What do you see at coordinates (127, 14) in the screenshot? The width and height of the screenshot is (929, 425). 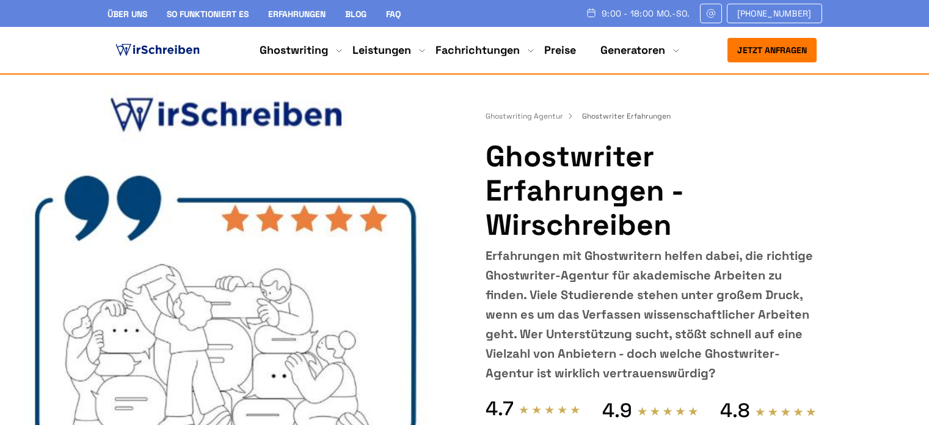 I see `a: Über uns` at bounding box center [127, 14].